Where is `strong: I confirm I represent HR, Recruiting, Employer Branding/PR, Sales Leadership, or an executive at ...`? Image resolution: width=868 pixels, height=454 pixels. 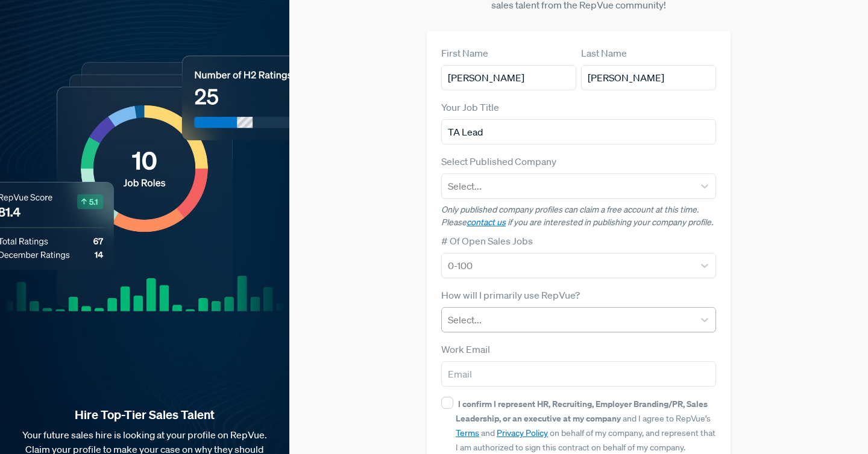
strong: I confirm I represent HR, Recruiting, Employer Branding/PR, Sales Leadership, or an executive at ... is located at coordinates (581, 411).